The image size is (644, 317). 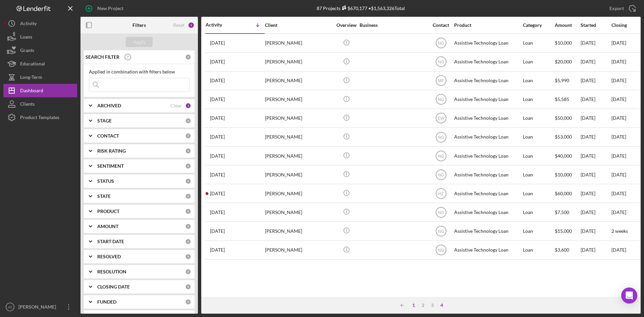 What do you see at coordinates (217, 81) in the screenshot?
I see `time: 2025-09-04 23:50` at bounding box center [217, 81].